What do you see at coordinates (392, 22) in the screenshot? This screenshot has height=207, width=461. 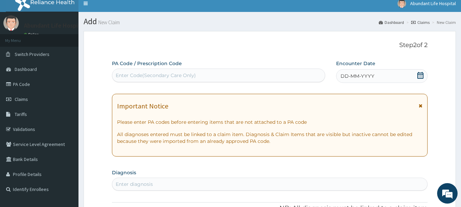 I see `a: Dashboard` at bounding box center [392, 22].